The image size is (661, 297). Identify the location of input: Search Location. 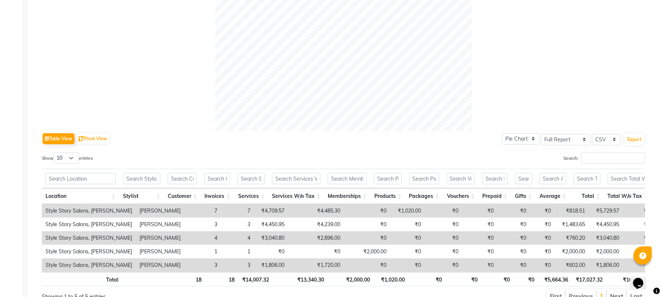
(80, 178).